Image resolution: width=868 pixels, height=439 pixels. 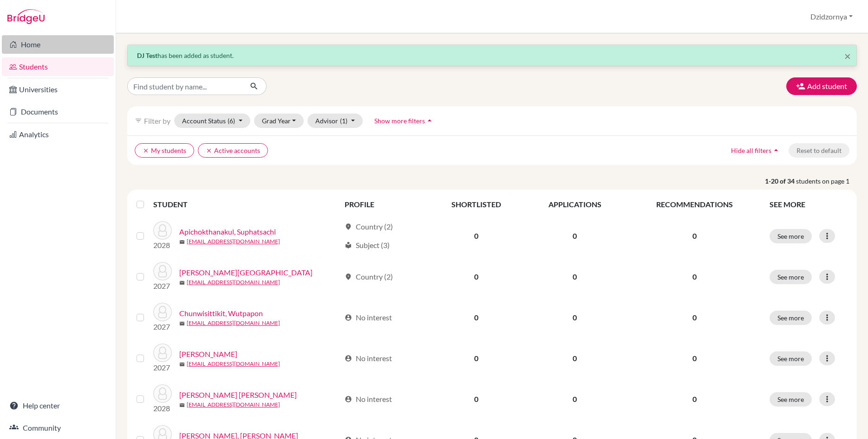 What do you see at coordinates (221, 314) in the screenshot?
I see `a: Chunwisittikit, Wutpapon` at bounding box center [221, 314].